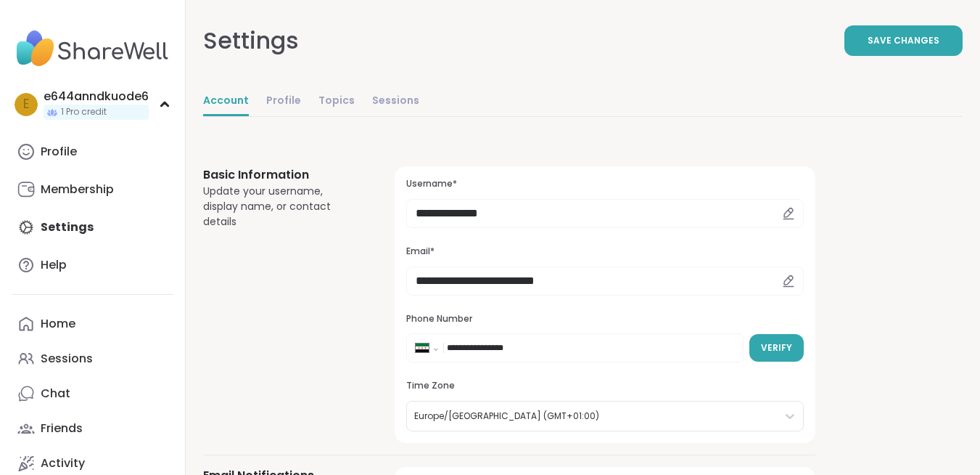  What do you see at coordinates (605, 251) in the screenshot?
I see `h3: Email*` at bounding box center [605, 251].